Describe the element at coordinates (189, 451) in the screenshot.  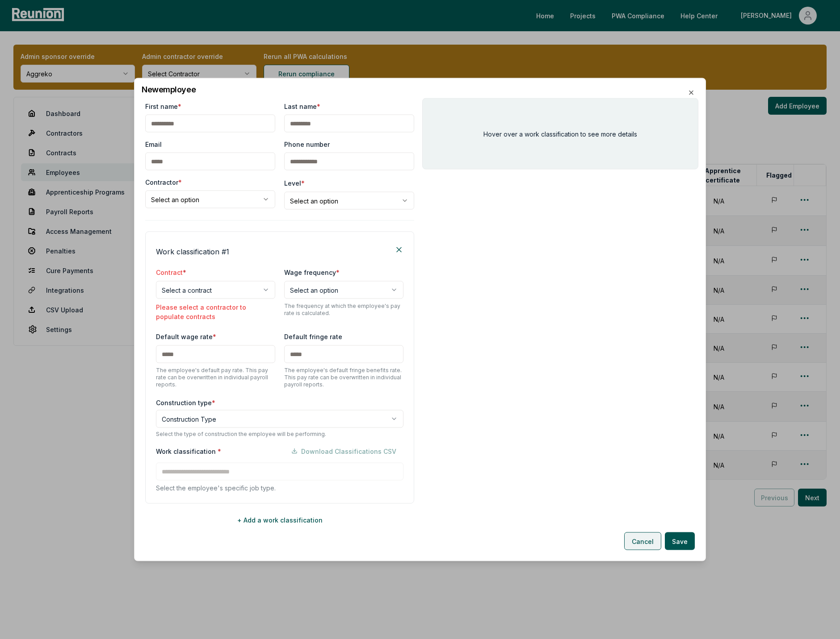
I see `label: Work classification` at that location.